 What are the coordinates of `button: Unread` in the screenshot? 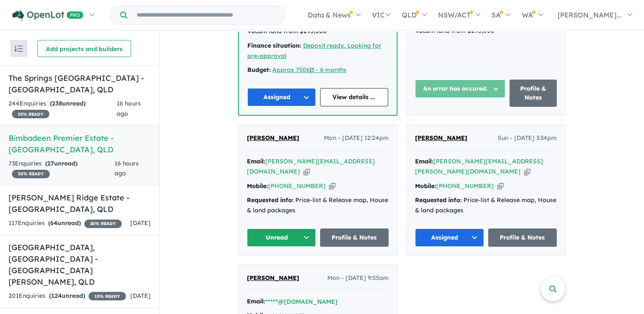 It's located at (282, 238).